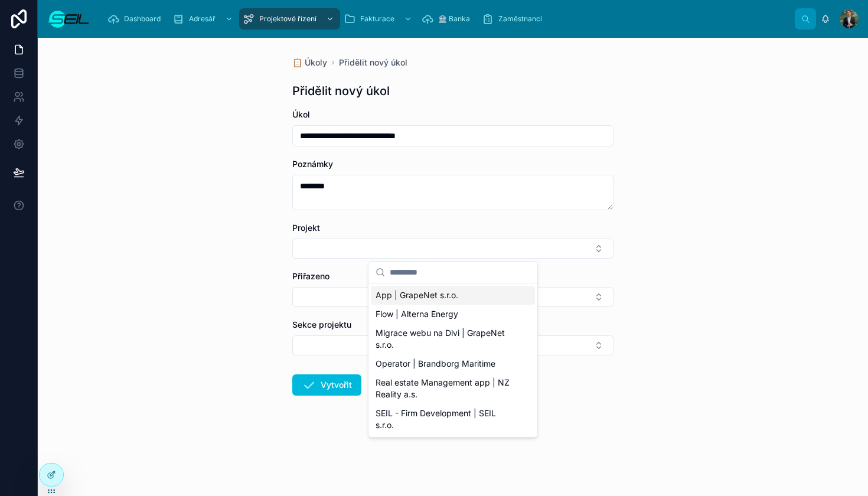  Describe the element at coordinates (417, 296) in the screenshot. I see `span: App | GrapeNet s.r.o.` at that location.